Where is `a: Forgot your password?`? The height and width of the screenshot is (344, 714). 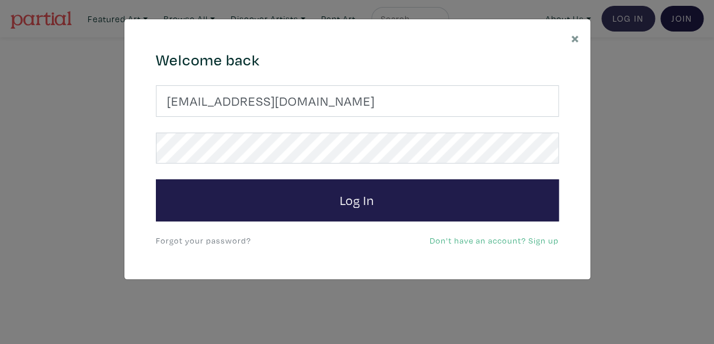
a: Forgot your password? is located at coordinates (203, 240).